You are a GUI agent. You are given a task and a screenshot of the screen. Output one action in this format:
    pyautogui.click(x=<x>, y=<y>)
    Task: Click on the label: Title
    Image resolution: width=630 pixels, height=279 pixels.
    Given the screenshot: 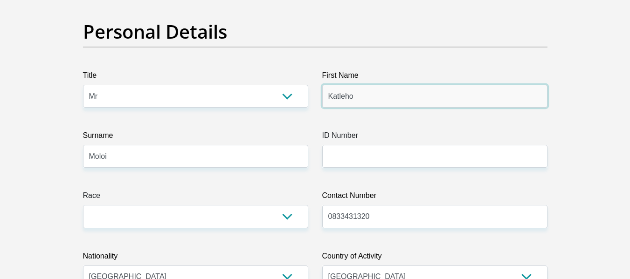 What is the action you would take?
    pyautogui.click(x=195, y=77)
    